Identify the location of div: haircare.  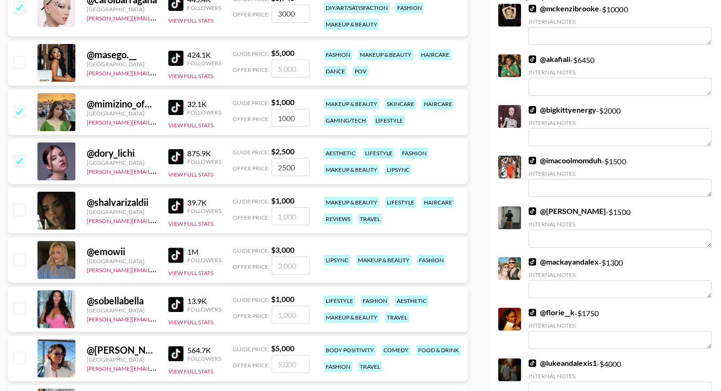
(438, 202).